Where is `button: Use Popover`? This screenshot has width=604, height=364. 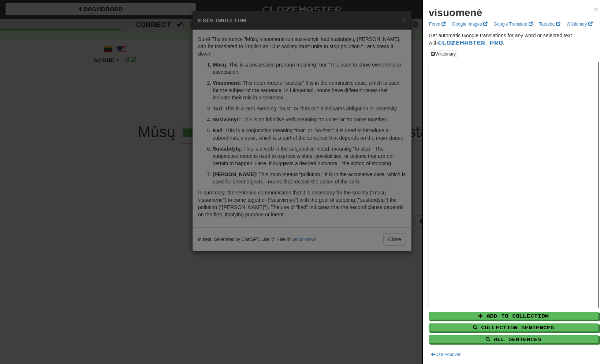
button: Use Popover is located at coordinates (445, 355).